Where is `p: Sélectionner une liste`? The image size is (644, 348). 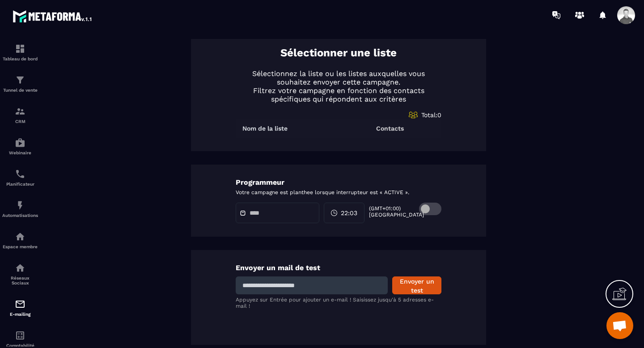
p: Sélectionner une liste is located at coordinates (338, 53).